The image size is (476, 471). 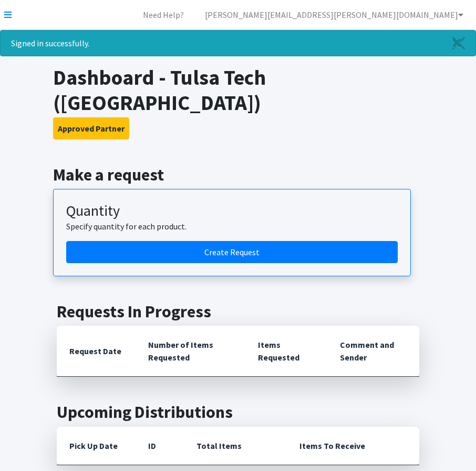 I want to click on h2: Upcoming Distributions, so click(x=238, y=412).